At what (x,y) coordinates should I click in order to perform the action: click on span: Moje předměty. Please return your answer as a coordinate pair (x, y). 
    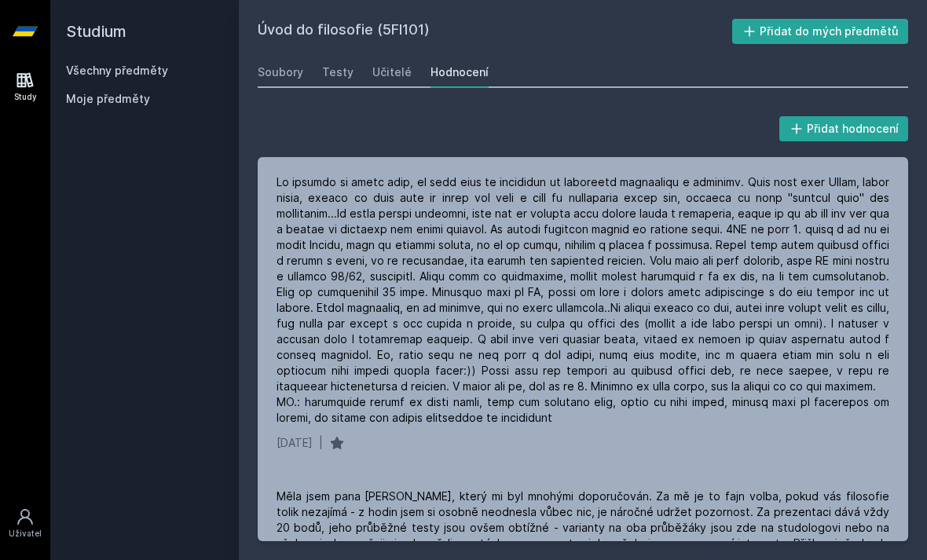
    Looking at the image, I should click on (107, 99).